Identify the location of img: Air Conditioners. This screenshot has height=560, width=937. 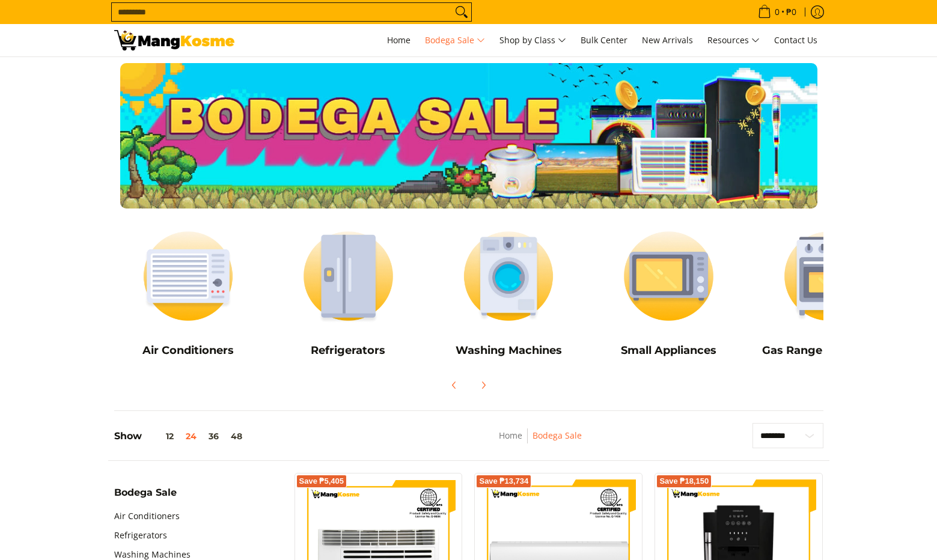
(188, 276).